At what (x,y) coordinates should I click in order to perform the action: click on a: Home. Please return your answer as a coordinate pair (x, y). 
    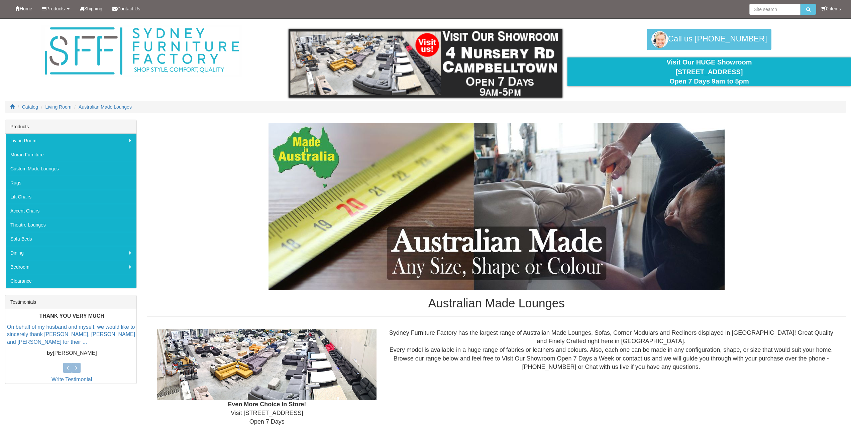
    Looking at the image, I should click on (23, 9).